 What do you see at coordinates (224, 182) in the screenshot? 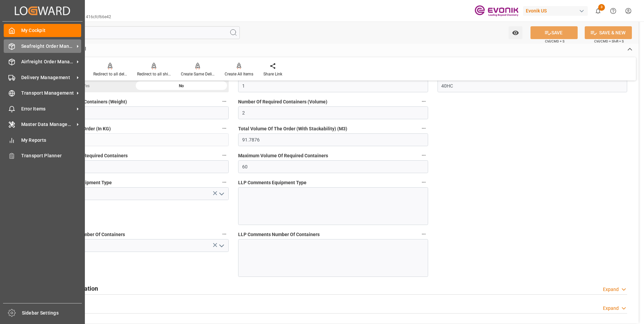
I see `button: Challenge Status Equipment Type` at bounding box center [224, 182].